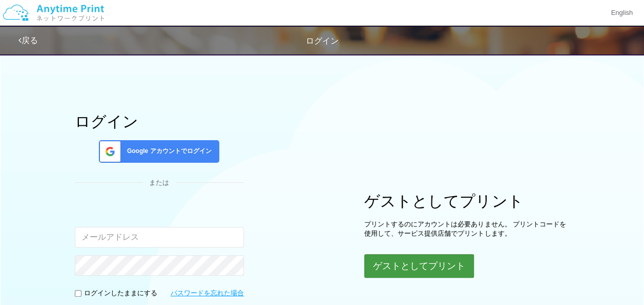 The height and width of the screenshot is (305, 644). Describe the element at coordinates (207, 293) in the screenshot. I see `a: パスワードを忘れた場合` at that location.